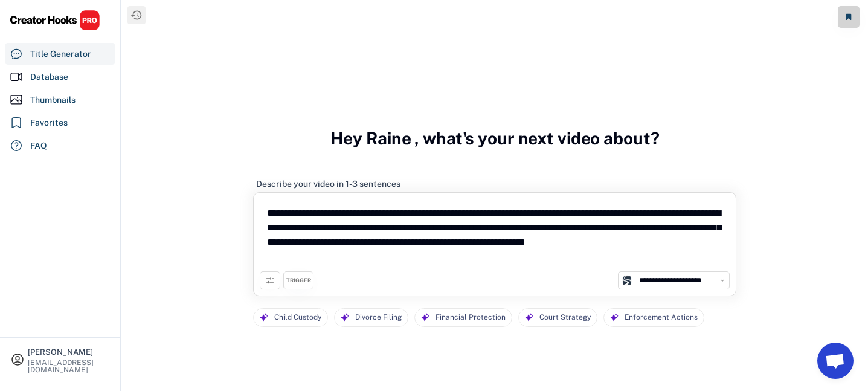 The image size is (868, 391). What do you see at coordinates (53, 100) in the screenshot?
I see `div: Thumbnails` at bounding box center [53, 100].